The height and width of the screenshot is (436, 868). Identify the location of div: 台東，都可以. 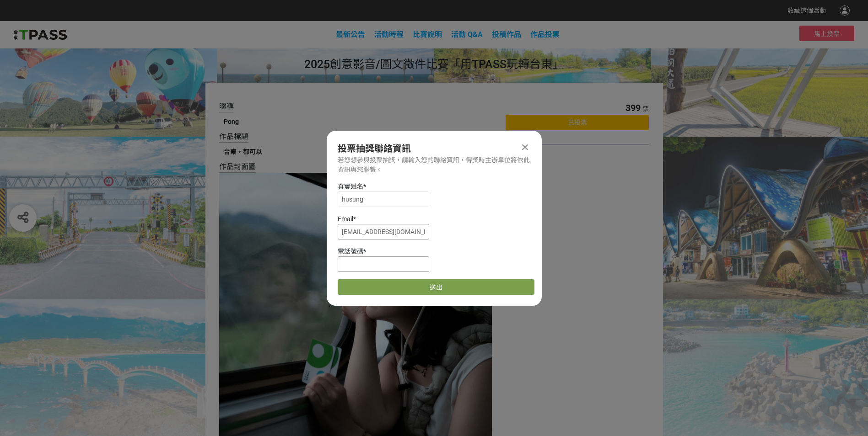
(356, 152).